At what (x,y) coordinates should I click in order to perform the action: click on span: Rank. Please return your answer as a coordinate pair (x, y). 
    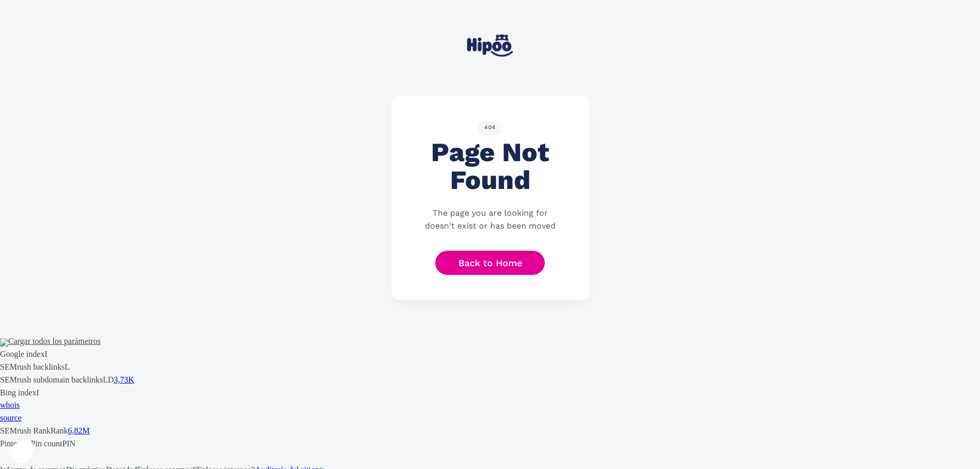
    Looking at the image, I should click on (59, 431).